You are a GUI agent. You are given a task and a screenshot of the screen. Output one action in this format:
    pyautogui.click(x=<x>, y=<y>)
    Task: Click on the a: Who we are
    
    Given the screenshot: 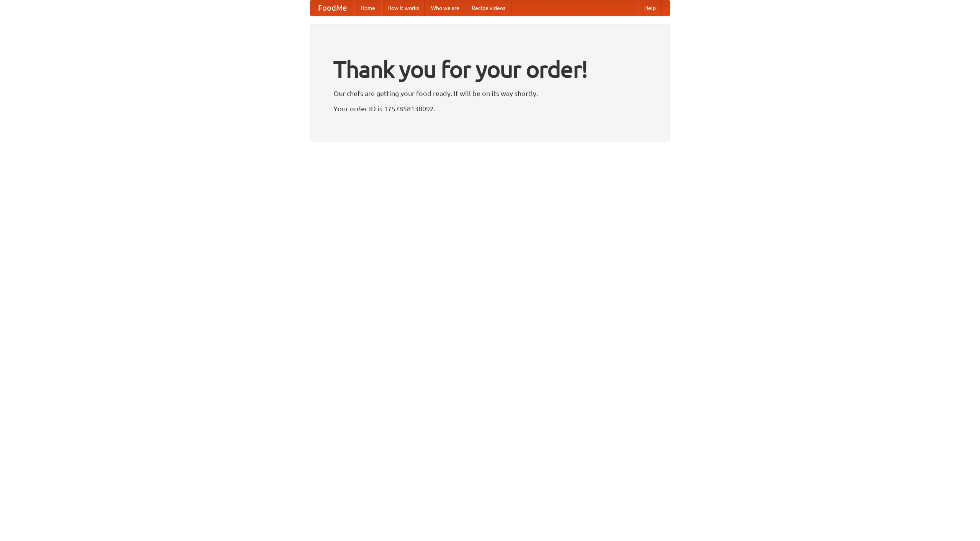 What is the action you would take?
    pyautogui.click(x=445, y=8)
    